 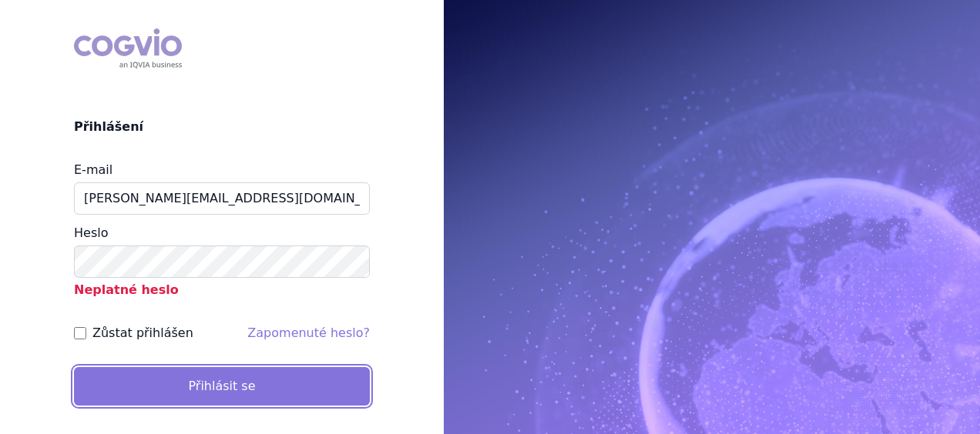 I want to click on label: Zůstat přihlášen, so click(x=142, y=334).